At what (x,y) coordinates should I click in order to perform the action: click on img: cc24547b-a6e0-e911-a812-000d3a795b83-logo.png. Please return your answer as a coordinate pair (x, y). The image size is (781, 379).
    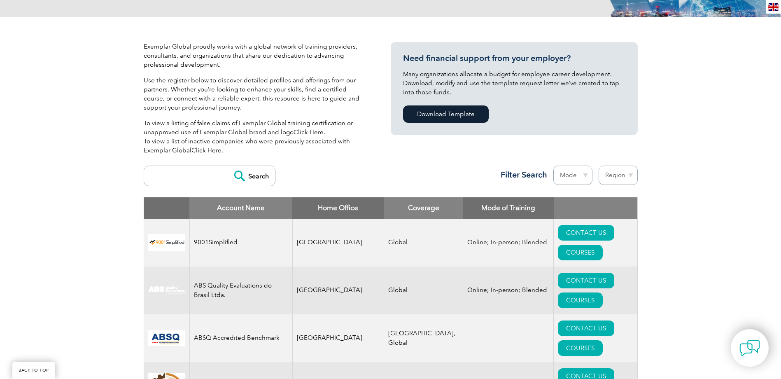
    Looking at the image, I should click on (167, 338).